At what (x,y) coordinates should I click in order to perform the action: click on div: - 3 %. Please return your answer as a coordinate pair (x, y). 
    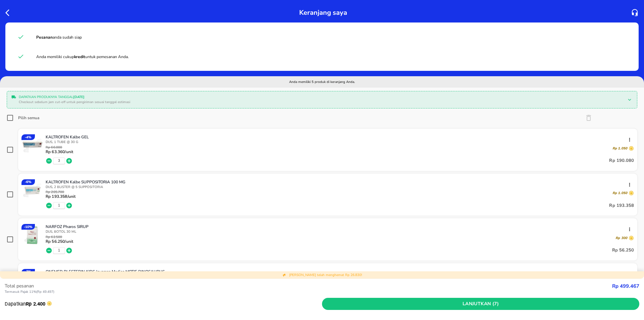
    Looking at the image, I should click on (28, 272).